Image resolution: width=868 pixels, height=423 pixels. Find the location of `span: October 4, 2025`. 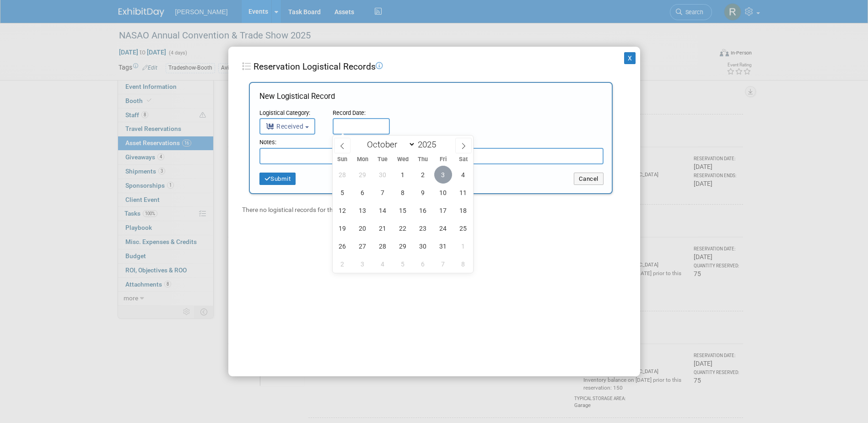

span: October 4, 2025 is located at coordinates (463, 174).